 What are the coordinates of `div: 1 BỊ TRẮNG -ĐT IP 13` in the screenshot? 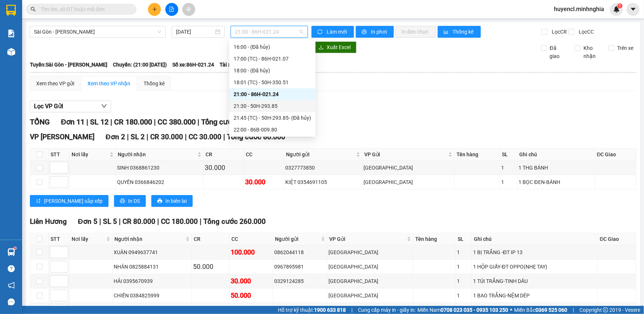 It's located at (535, 252).